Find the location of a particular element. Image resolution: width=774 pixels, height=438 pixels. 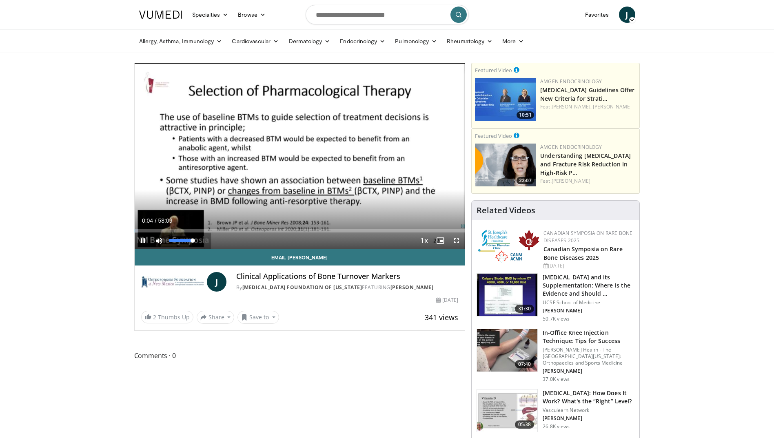

a: Endocrinology is located at coordinates (362, 41).